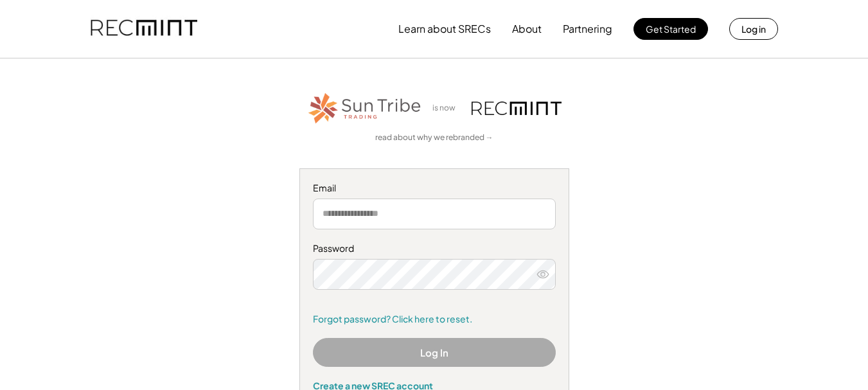  I want to click on button: About, so click(527, 29).